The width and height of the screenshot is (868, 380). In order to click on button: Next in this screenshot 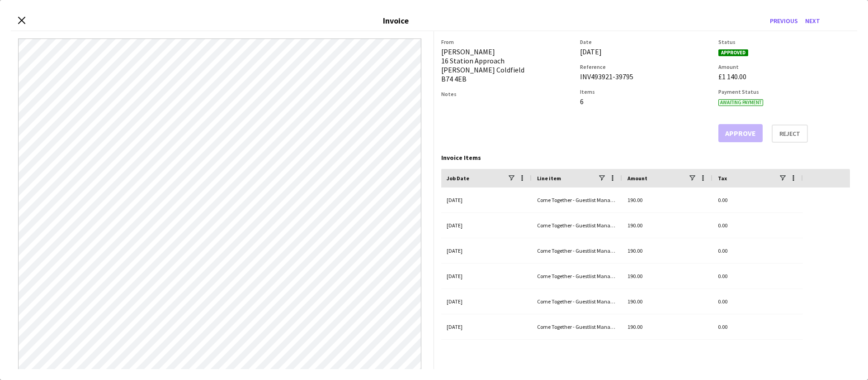, I will do `click(812, 21)`.